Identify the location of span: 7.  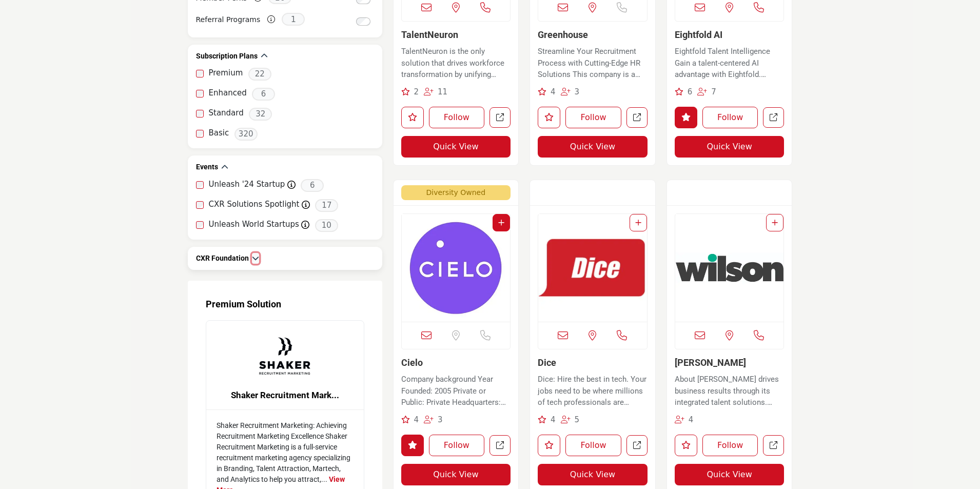
(713, 92).